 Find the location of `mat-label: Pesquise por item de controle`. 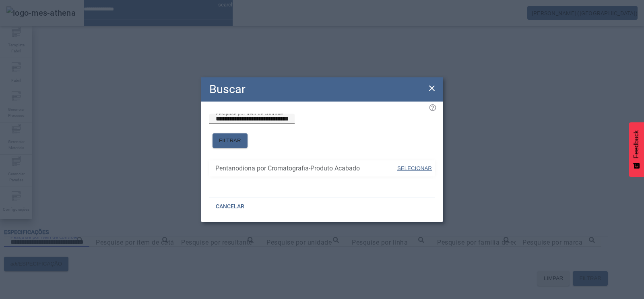

mat-label: Pesquise por item de controle is located at coordinates (249, 113).